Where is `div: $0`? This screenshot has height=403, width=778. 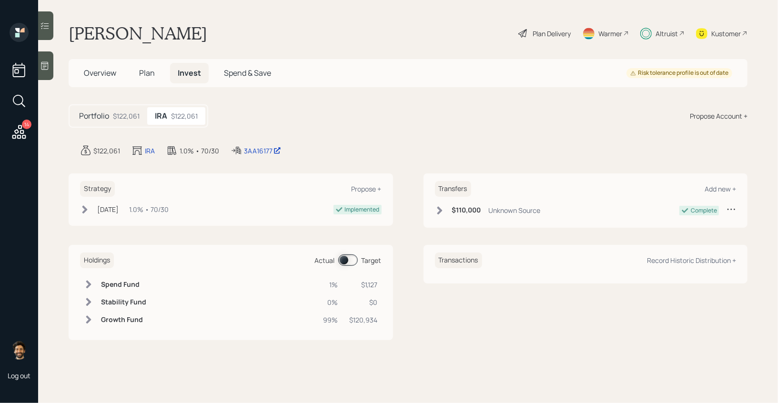 div: $0 is located at coordinates (364, 302).